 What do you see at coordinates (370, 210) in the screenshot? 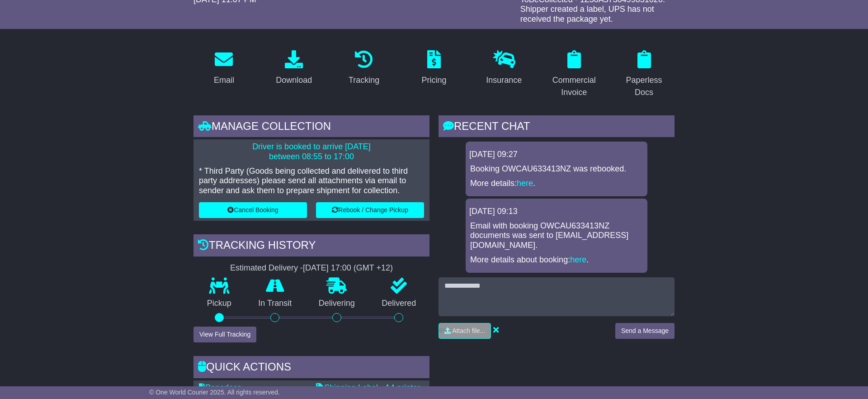
I see `button: Rebook / Change Pickup` at bounding box center [370, 210].